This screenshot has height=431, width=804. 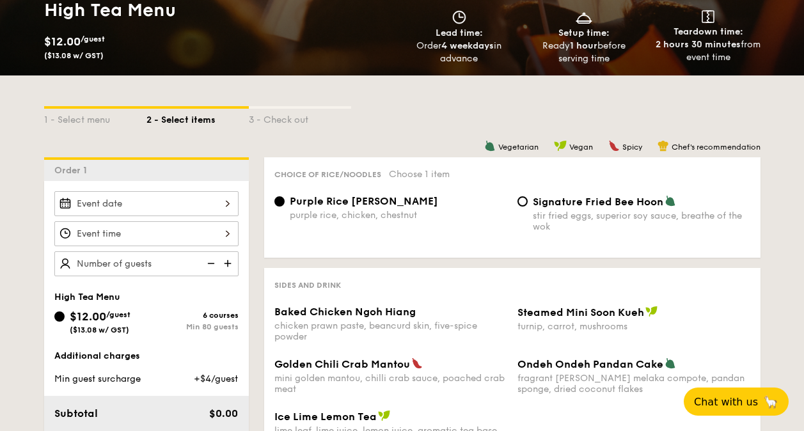 What do you see at coordinates (59, 317) in the screenshot?
I see `input: $12.00/guest($13.08 w/ GST)6 coursesMin 80 guests` at bounding box center [59, 317].